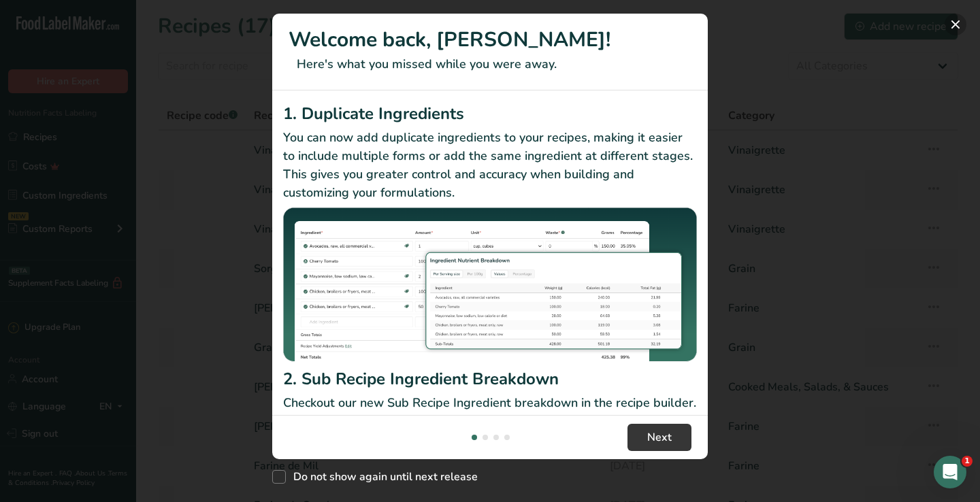 Image resolution: width=980 pixels, height=502 pixels. I want to click on h2: 2. Sub Recipe Ingredient Breakdown, so click(490, 379).